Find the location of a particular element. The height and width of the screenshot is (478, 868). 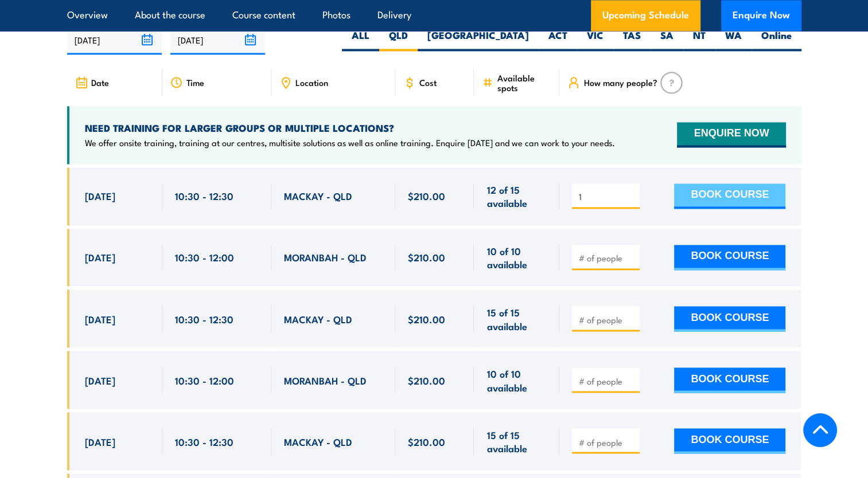

span: Location is located at coordinates (311, 82).